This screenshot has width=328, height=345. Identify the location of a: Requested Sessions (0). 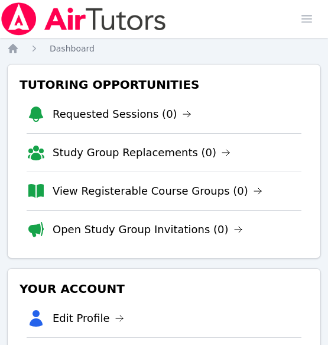
(122, 114).